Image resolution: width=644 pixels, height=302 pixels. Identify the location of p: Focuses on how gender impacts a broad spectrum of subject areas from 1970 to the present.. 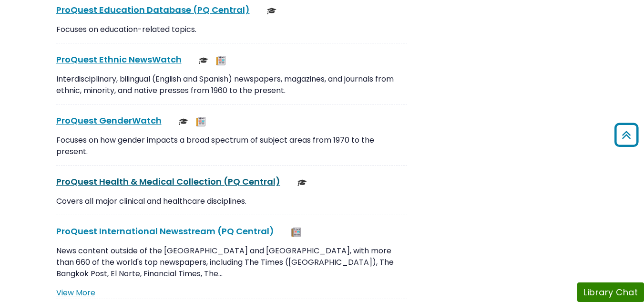
(232, 146).